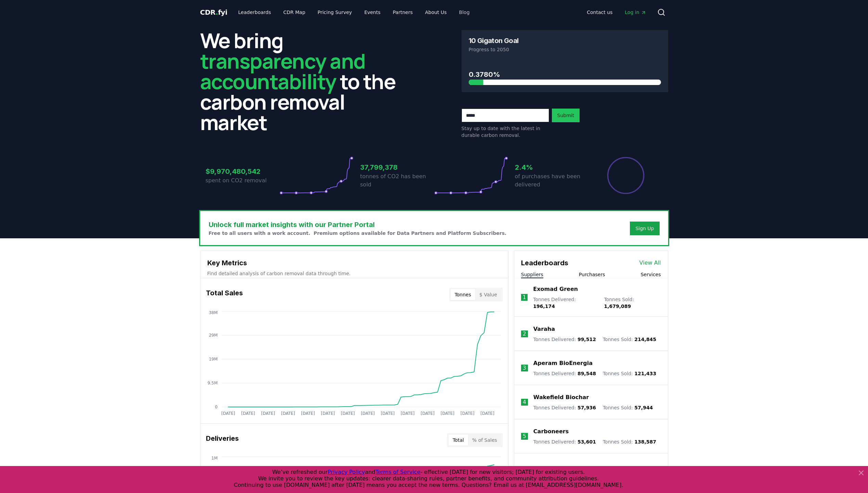 The height and width of the screenshot is (493, 868). What do you see at coordinates (524, 369) in the screenshot?
I see `p: 3` at bounding box center [524, 369].